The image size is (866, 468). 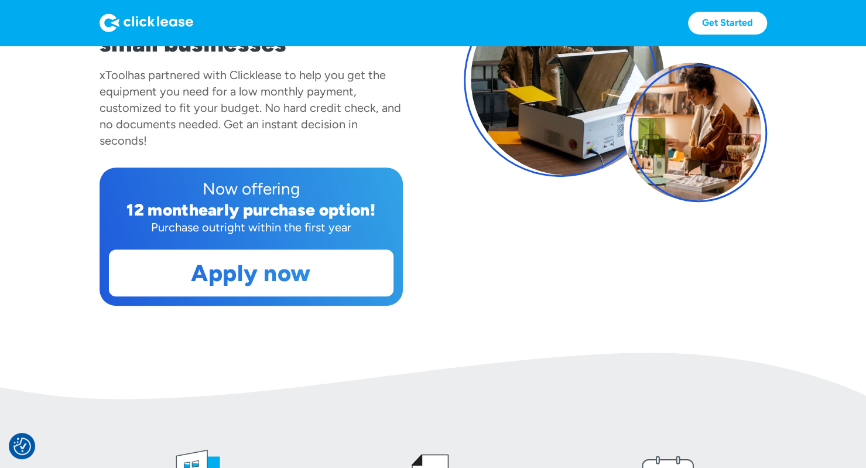 I want to click on img: Logo, so click(x=146, y=23).